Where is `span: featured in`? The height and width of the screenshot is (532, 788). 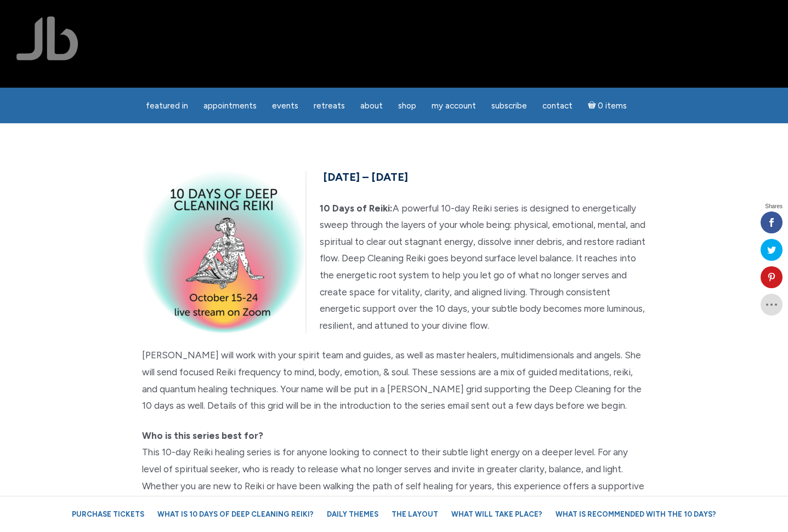
span: featured in is located at coordinates (167, 106).